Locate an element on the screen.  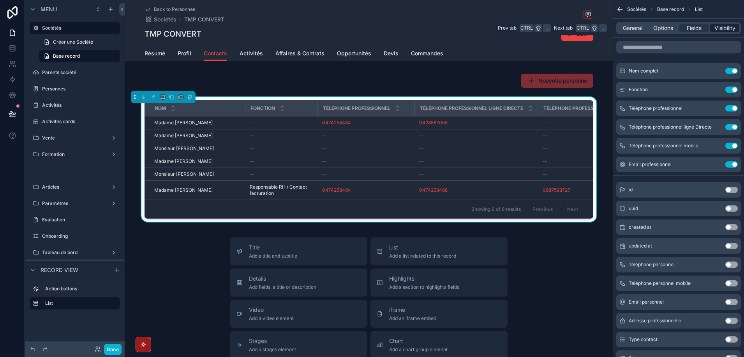
span: Back to Personnes is located at coordinates (175, 9).